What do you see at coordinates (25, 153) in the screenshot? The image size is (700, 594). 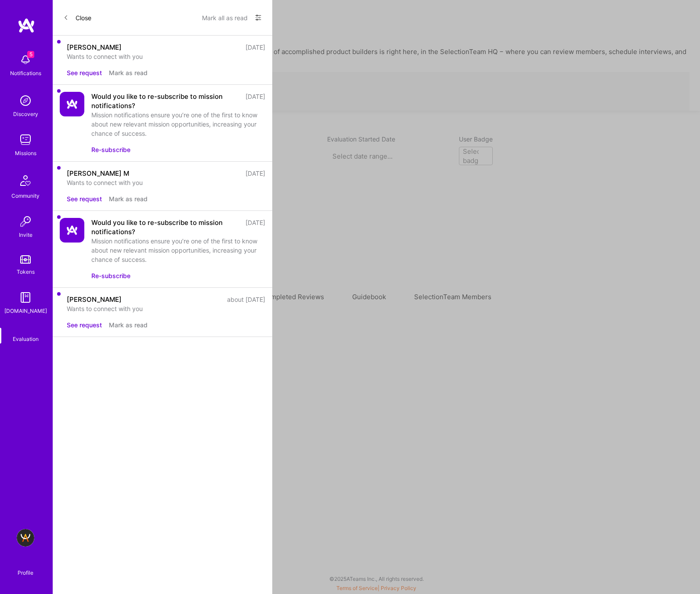 I see `div: Missions` at bounding box center [25, 153].